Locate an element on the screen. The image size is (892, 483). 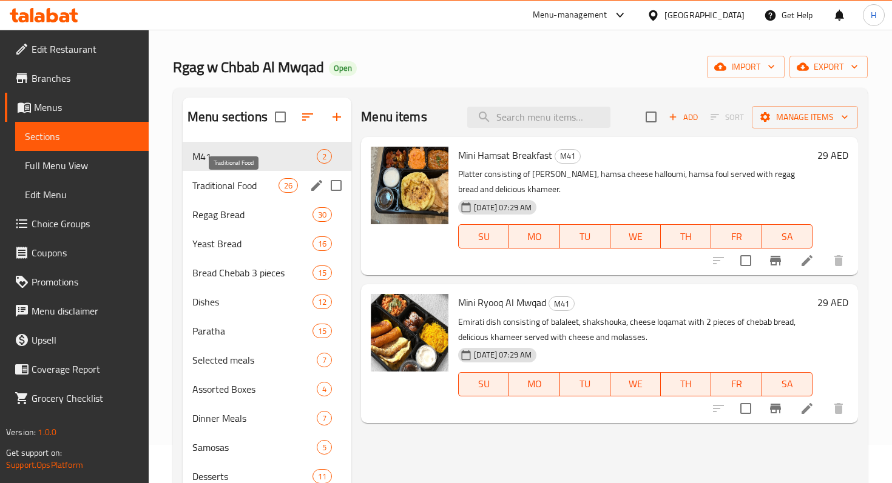
span: Choice Groups is located at coordinates (85, 224).